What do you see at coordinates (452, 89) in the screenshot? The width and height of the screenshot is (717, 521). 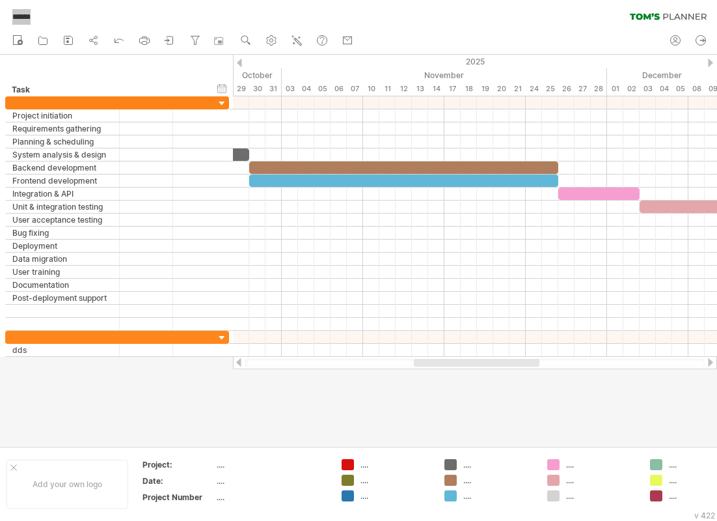 I see `div: Monday, 17 November 2025` at bounding box center [452, 89].